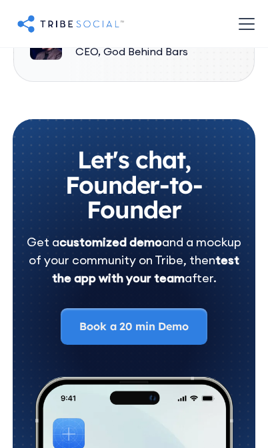 Image resolution: width=268 pixels, height=448 pixels. What do you see at coordinates (131, 51) in the screenshot?
I see `div: CEO, God Behind Bars` at bounding box center [131, 51].